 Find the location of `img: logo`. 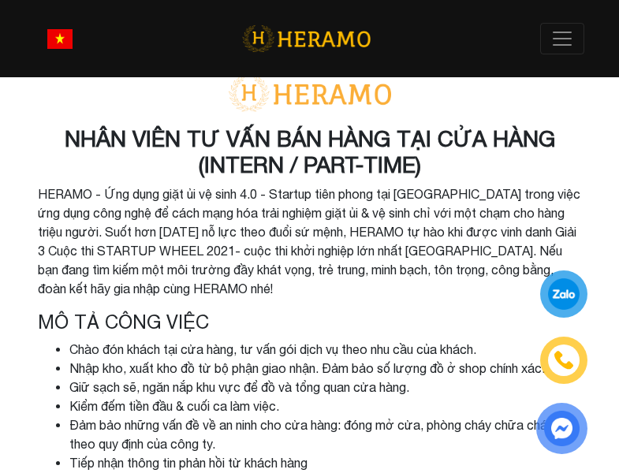

img: logo is located at coordinates (306, 39).